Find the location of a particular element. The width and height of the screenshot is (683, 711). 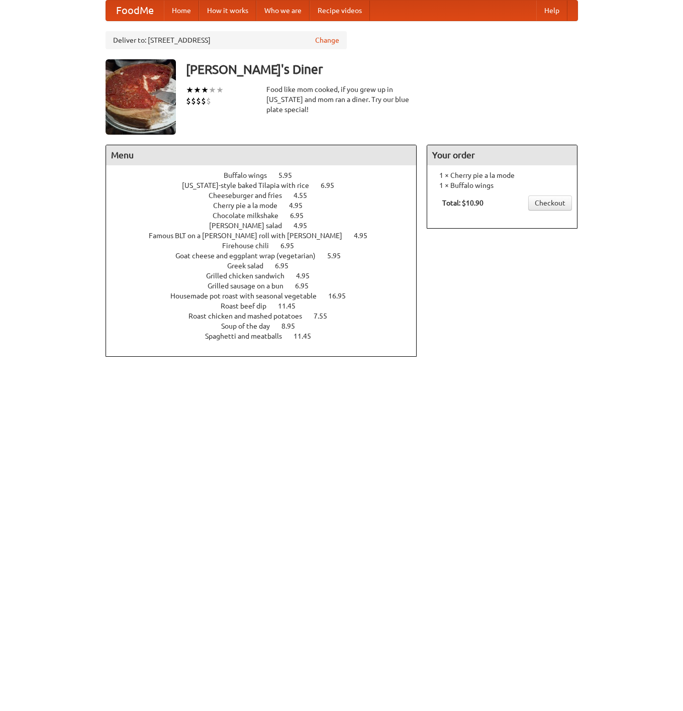

a: Chocolate milkshake 6.95 is located at coordinates (267, 216).